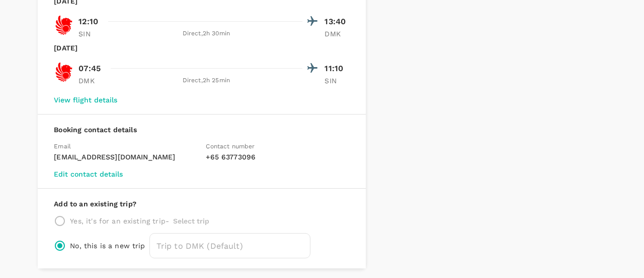 Image resolution: width=644 pixels, height=278 pixels. Describe the element at coordinates (90, 68) in the screenshot. I see `p: 07:45` at that location.